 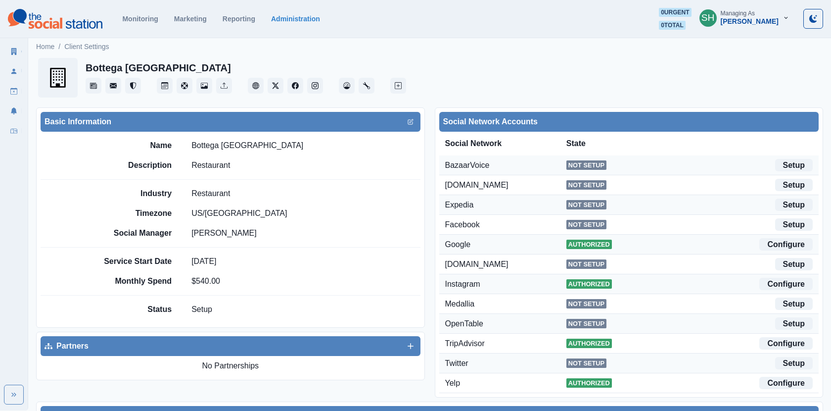 What do you see at coordinates (629, 122) in the screenshot?
I see `div: Social Network Accounts` at bounding box center [629, 122].